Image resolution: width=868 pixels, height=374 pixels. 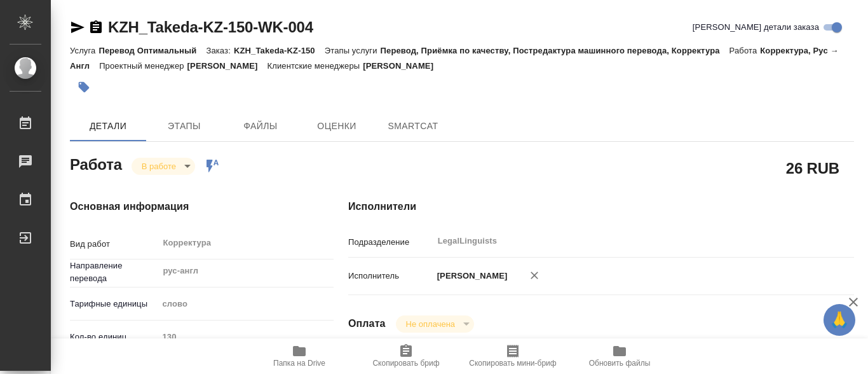 What do you see at coordinates (245, 336) in the screenshot?
I see `input: Пустое поле` at bounding box center [245, 336].